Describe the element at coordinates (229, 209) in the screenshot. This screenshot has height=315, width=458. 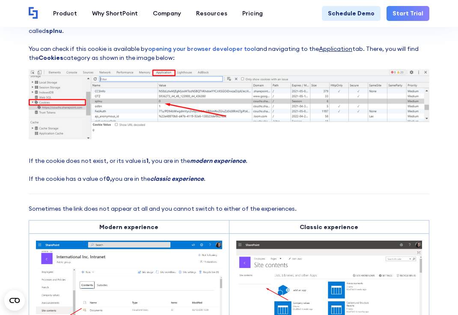
I see `p: Sometimes the link does not appear at all and you cannot switch to either of the experiences.` at that location.